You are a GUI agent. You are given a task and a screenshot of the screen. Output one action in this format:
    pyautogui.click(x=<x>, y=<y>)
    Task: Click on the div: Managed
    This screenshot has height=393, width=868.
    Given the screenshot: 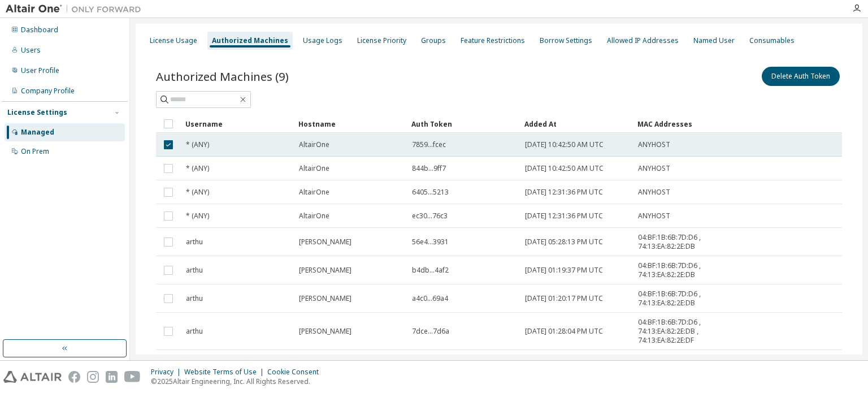 What is the action you would take?
    pyautogui.click(x=38, y=133)
    